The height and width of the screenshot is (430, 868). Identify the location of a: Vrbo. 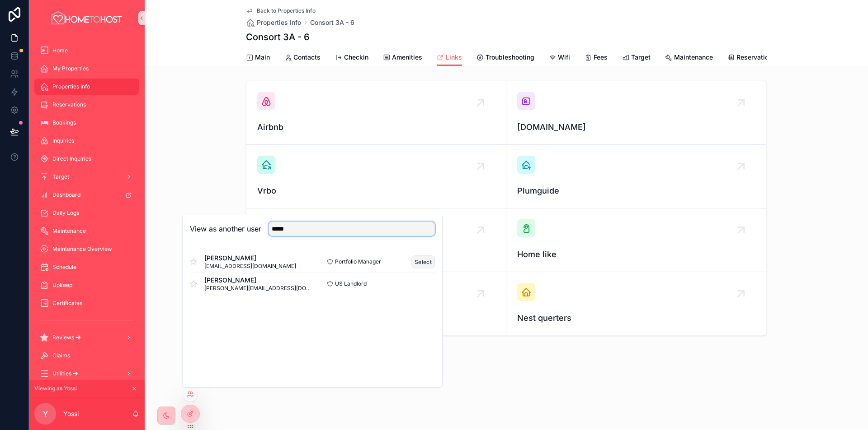
(376, 177).